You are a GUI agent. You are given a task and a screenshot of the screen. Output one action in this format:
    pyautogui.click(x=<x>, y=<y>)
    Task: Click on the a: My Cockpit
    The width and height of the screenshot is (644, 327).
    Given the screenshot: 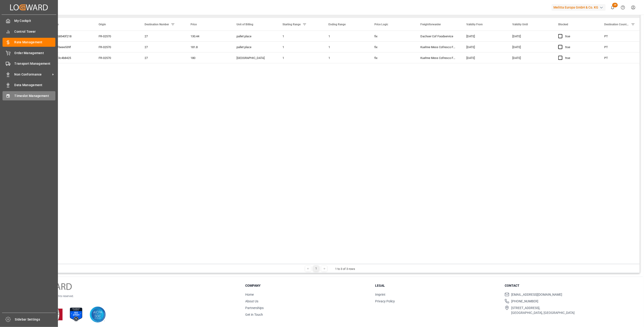 What is the action you would take?
    pyautogui.click(x=29, y=20)
    